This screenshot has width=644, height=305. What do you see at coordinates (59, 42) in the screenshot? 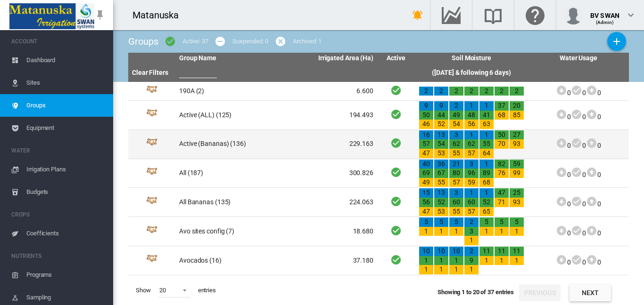
I see `span: ACCOUNT` at bounding box center [59, 42].